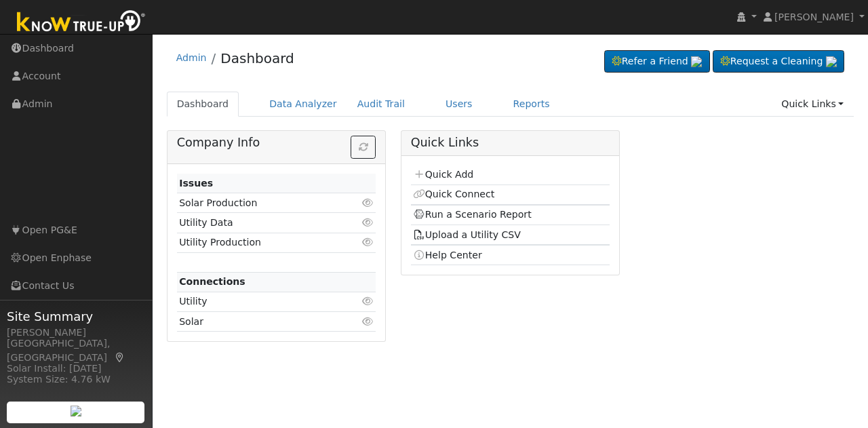  What do you see at coordinates (261, 301) in the screenshot?
I see `td: Utility` at bounding box center [261, 301].